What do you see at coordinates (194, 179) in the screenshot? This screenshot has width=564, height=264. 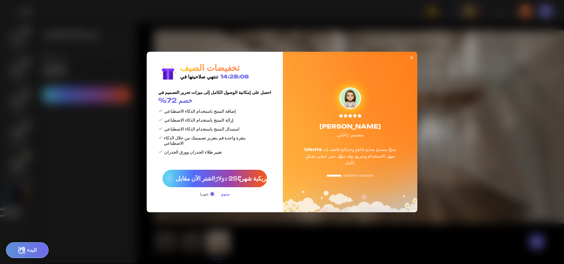 I see `font: اشتر الآن مقابل` at bounding box center [194, 179].